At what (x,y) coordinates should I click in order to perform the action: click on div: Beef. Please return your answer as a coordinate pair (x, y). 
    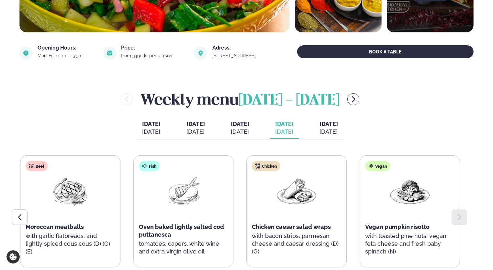
    Looking at the image, I should click on (37, 166).